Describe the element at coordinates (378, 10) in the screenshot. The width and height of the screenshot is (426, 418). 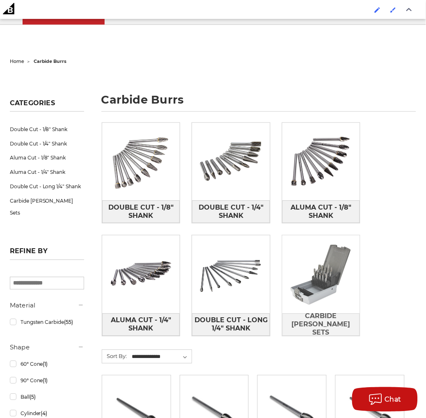
I see `img: Enabled brush for category edit` at that location.